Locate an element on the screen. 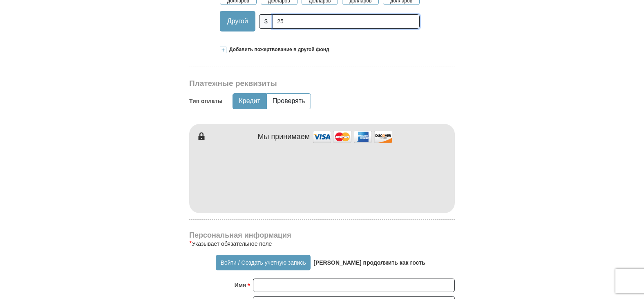 This screenshot has width=644, height=299. font: Кредит is located at coordinates (250, 100).